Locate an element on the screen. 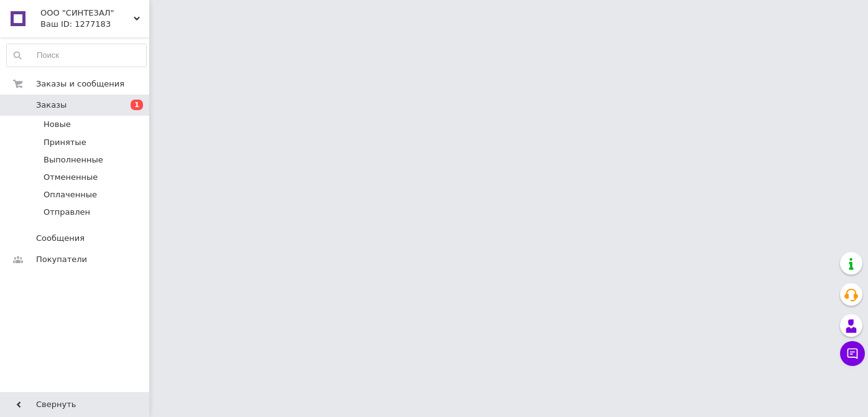  span: Покупатели is located at coordinates (62, 259).